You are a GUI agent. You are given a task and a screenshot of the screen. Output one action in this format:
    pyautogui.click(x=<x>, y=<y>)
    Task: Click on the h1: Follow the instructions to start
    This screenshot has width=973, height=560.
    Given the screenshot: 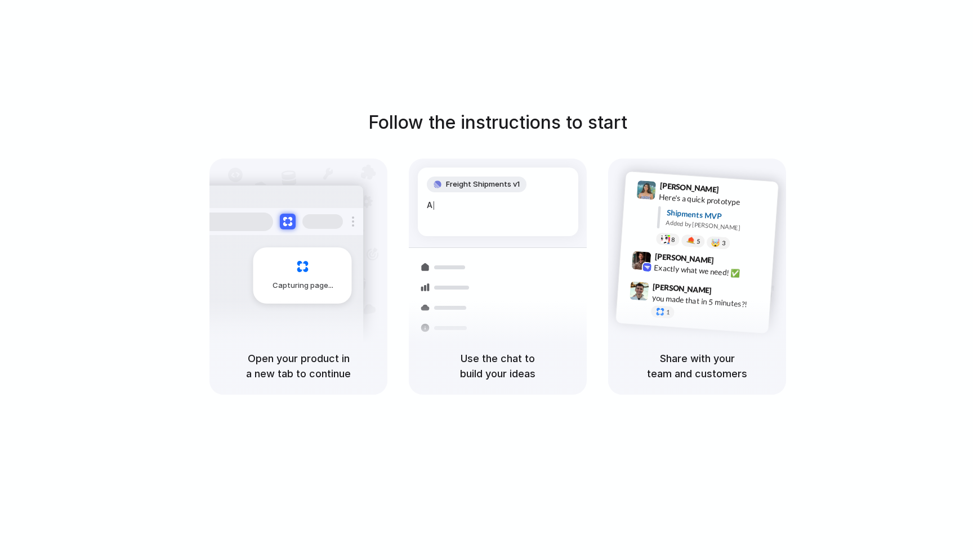 What is the action you would take?
    pyautogui.click(x=498, y=123)
    